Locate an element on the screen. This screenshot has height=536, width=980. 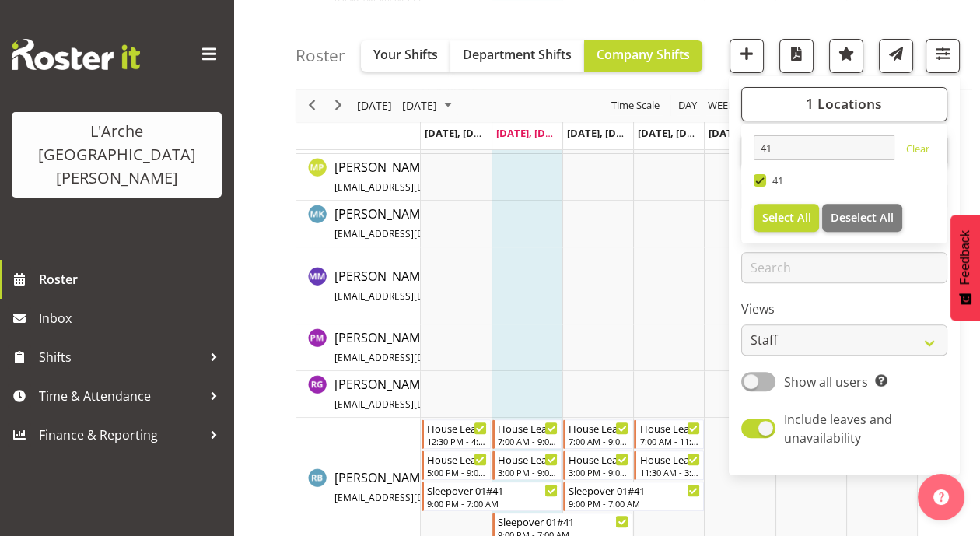
div: Robin Buch"s event - House Leader 03#41 Begin From Wednesday, August 13, 2025 at 7:00:00 AM GMT+1... is located at coordinates (597, 434).